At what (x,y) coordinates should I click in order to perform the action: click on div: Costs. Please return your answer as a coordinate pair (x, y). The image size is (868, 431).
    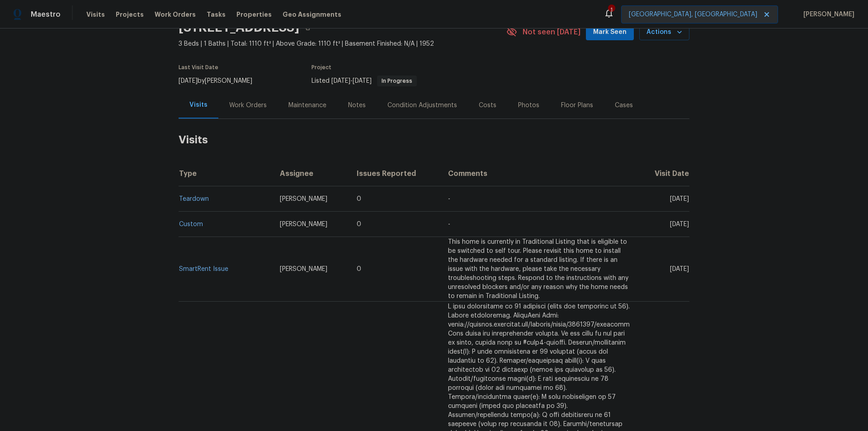
    Looking at the image, I should click on (488, 105).